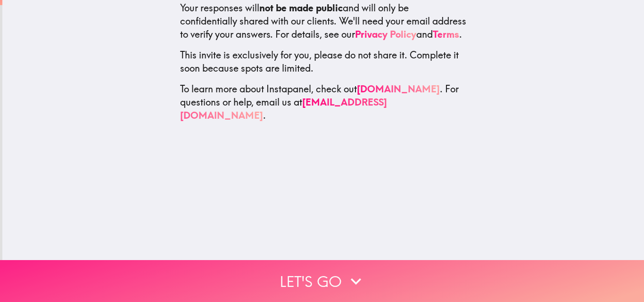  What do you see at coordinates (301, 8) in the screenshot?
I see `b: not be made public` at bounding box center [301, 8].